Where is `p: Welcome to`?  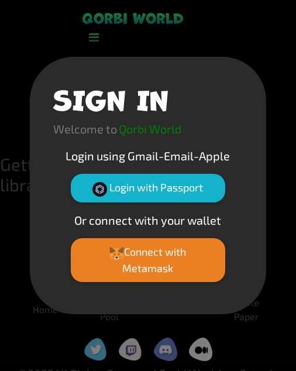
p: Welcome to is located at coordinates (85, 129).